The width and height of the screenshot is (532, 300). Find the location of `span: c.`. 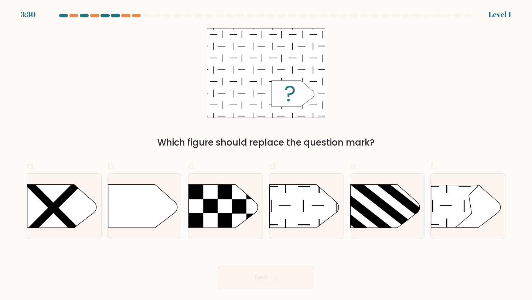

span: c. is located at coordinates (192, 166).